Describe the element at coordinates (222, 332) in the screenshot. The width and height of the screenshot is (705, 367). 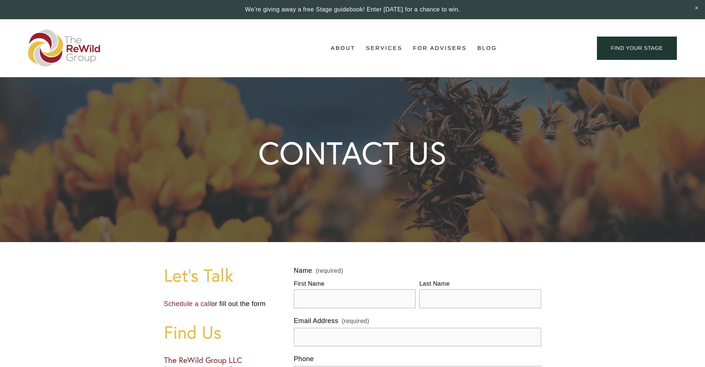
I see `h1: Find Us` at that location.